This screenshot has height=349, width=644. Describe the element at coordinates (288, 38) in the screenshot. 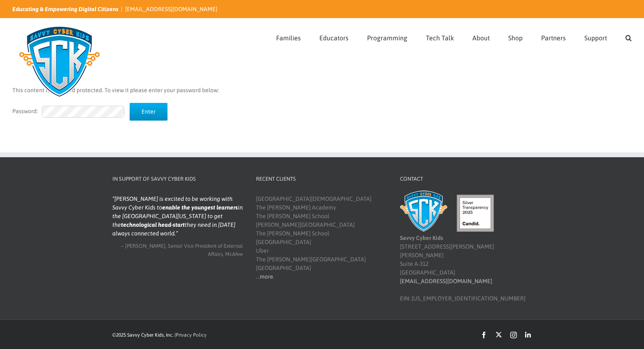

I see `span: Families` at that location.